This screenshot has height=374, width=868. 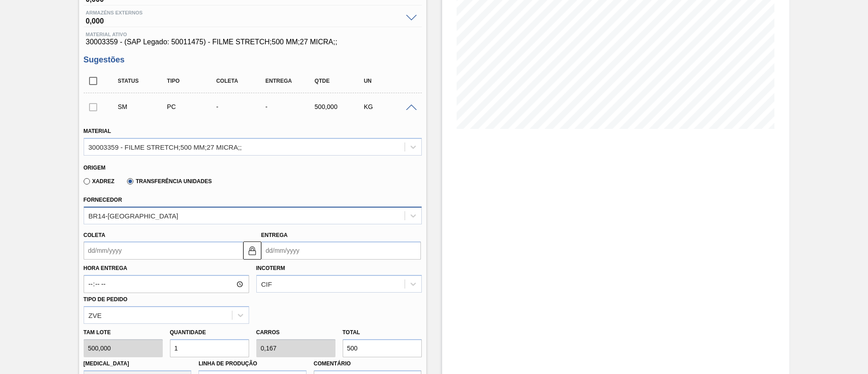 I want to click on div: 30003359 - FILME STRETCH;500 MM;27 MICRA;;, so click(x=165, y=147).